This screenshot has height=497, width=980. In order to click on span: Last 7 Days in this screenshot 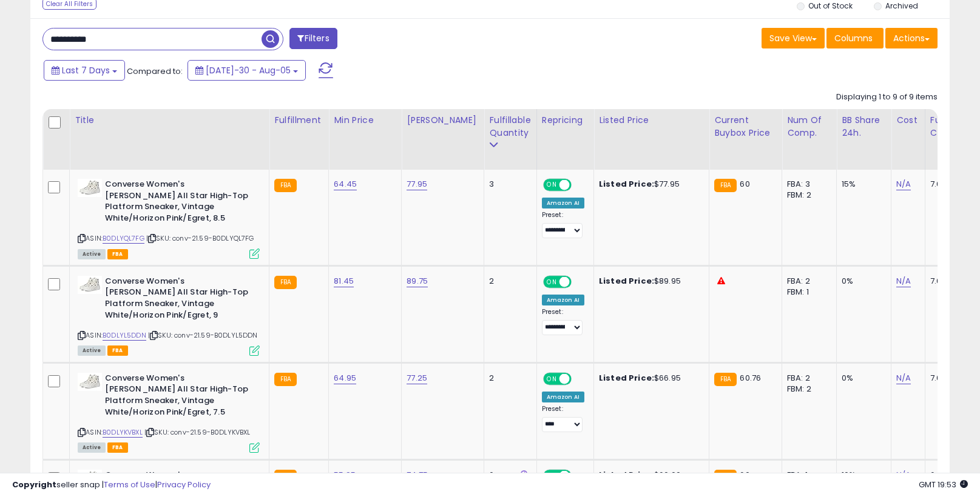, I will do `click(85, 71)`.